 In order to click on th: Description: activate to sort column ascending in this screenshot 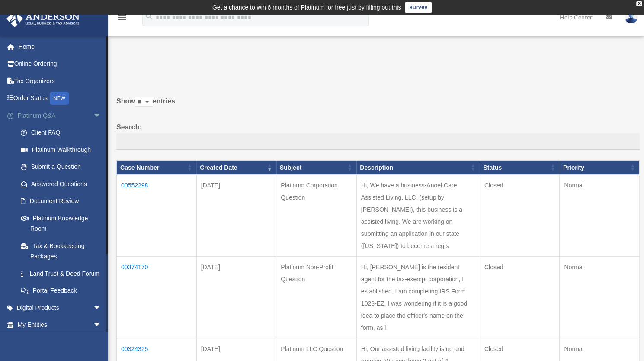, I will do `click(418, 168)`.